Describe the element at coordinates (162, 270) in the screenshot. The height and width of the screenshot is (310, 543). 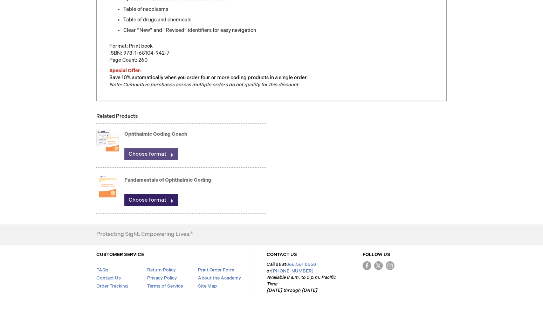
I see `a: Return Policy` at that location.